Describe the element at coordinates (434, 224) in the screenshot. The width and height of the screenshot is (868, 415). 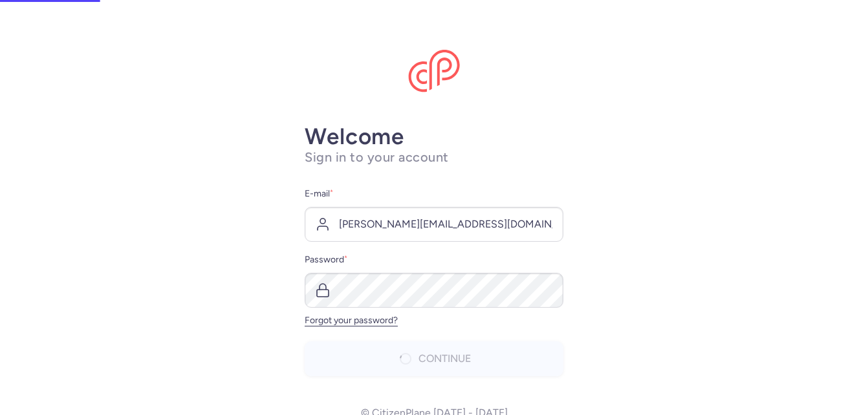
I see `input: user@example.com` at that location.